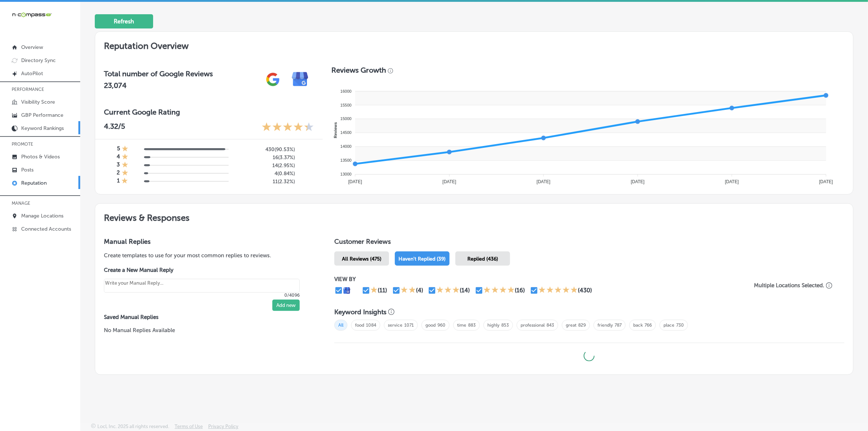  I want to click on h4: 3, so click(118, 165).